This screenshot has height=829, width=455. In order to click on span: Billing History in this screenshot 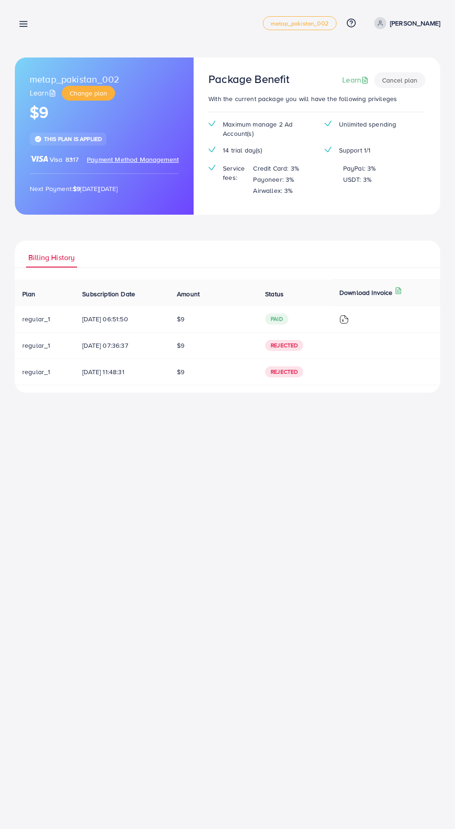, I will do `click(51, 257)`.